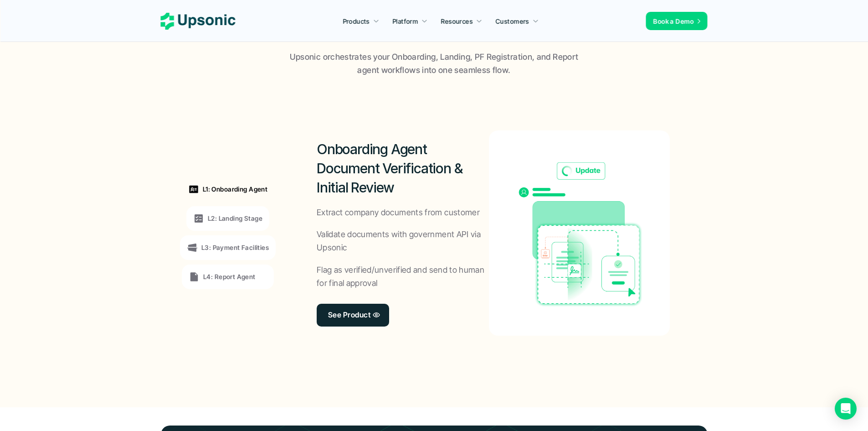  I want to click on p: Extract company documents from customer, so click(399, 212).